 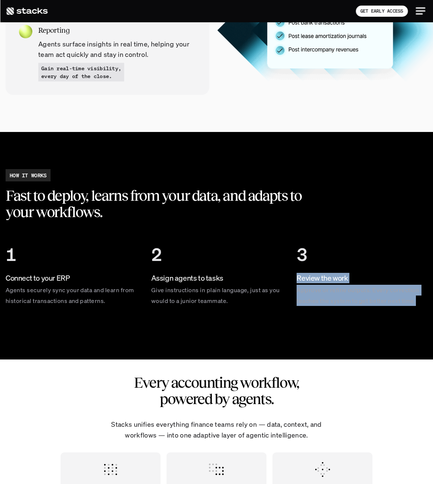 What do you see at coordinates (71, 296) in the screenshot?
I see `p: Agents securely sync your data and learn from historical transactions and patterns.` at bounding box center [71, 296].